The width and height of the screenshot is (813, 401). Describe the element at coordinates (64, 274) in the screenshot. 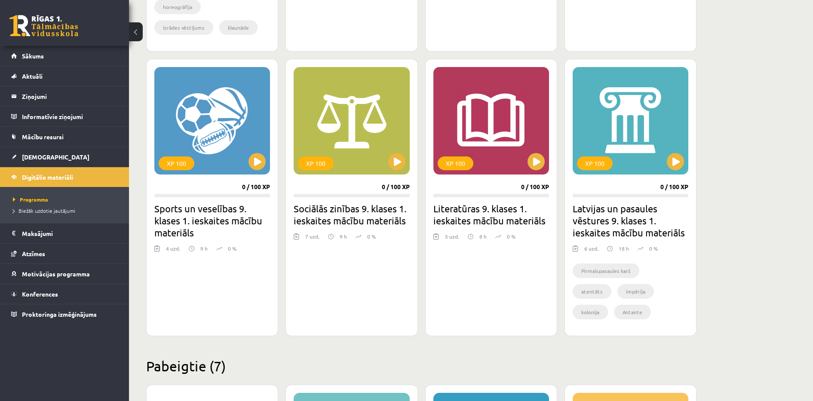

I see `a: Motivācijas programma` at that location.